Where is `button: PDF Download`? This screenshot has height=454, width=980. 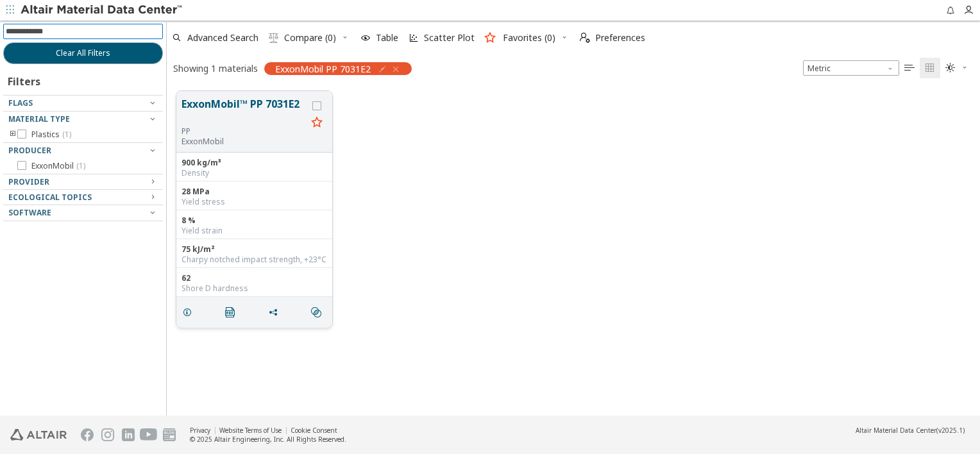
button: PDF Download is located at coordinates (232, 313).